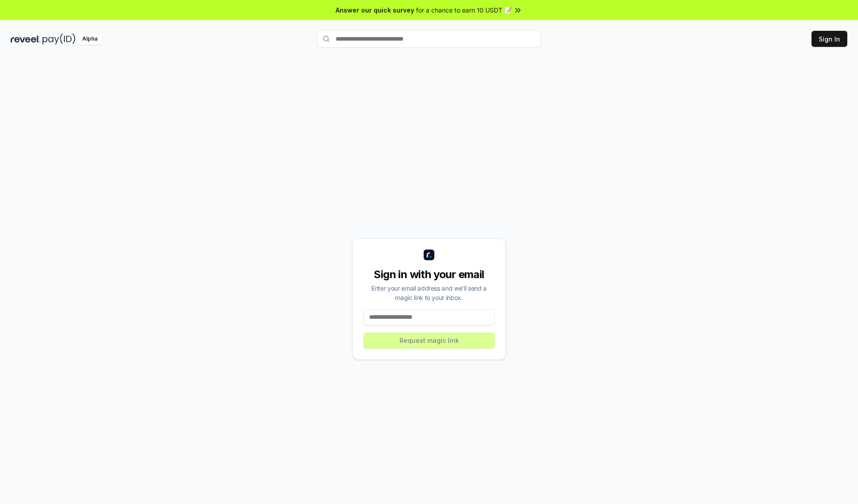 The image size is (858, 504). I want to click on span: Answer our quick survey, so click(375, 10).